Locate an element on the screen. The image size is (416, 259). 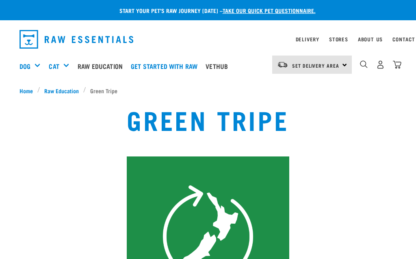
a: Delivery is located at coordinates (307, 39).